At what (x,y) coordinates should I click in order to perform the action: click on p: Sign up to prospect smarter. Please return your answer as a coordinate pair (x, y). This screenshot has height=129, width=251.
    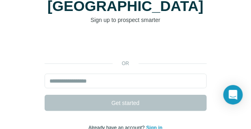
    Looking at the image, I should click on (126, 20).